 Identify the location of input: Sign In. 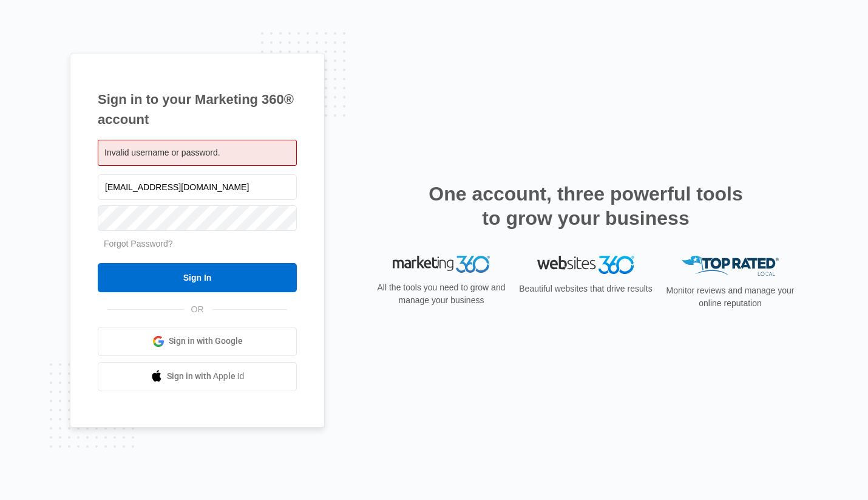
(197, 278).